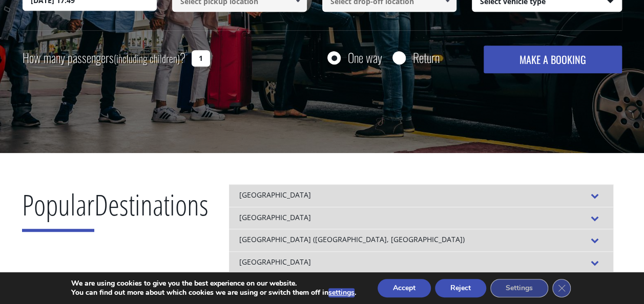  What do you see at coordinates (341, 293) in the screenshot?
I see `button: settings` at bounding box center [341, 293].